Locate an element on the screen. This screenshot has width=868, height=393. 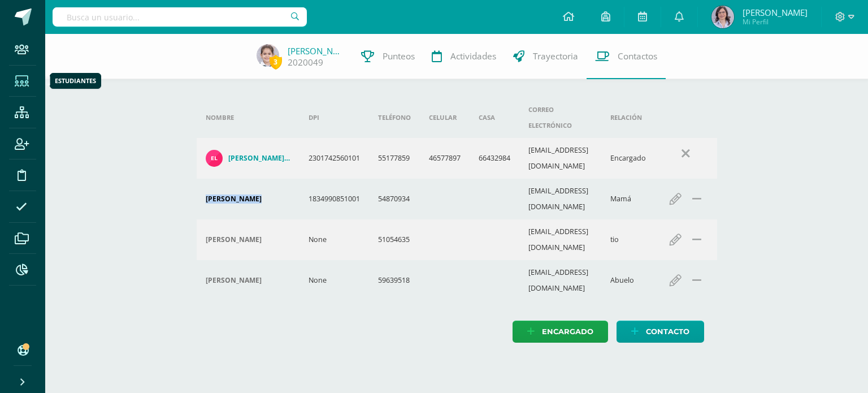
a: Actividades is located at coordinates (464, 57).